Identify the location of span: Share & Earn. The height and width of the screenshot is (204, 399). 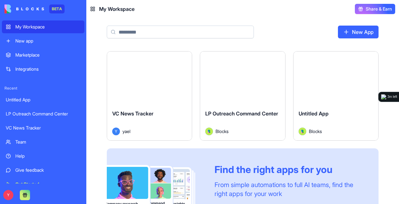
(378, 9).